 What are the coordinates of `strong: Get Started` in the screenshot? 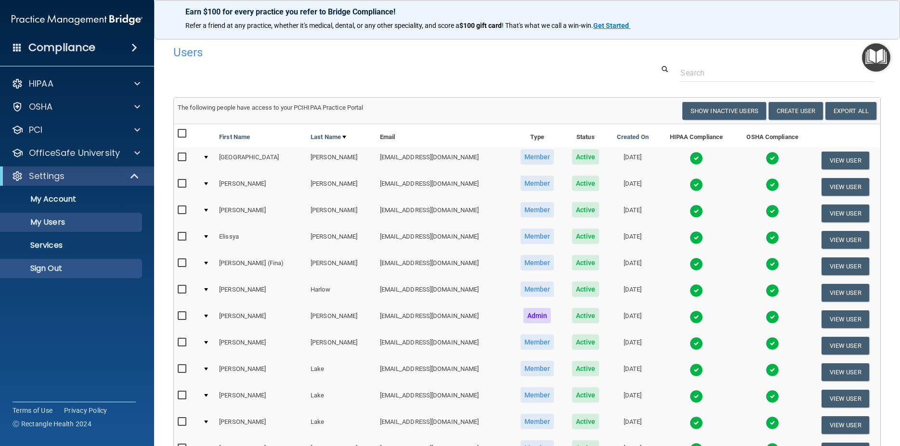 It's located at (611, 26).